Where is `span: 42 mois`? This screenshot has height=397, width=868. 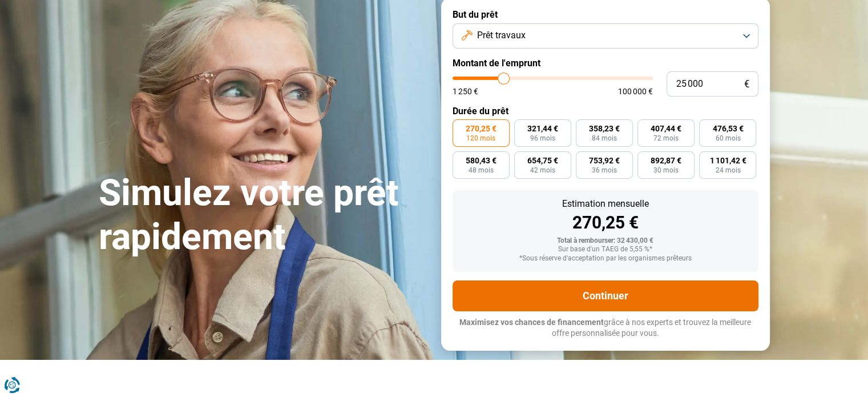
span: 42 mois is located at coordinates (543, 170).